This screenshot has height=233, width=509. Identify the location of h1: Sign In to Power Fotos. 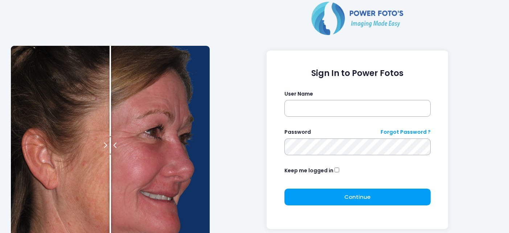
(357, 73).